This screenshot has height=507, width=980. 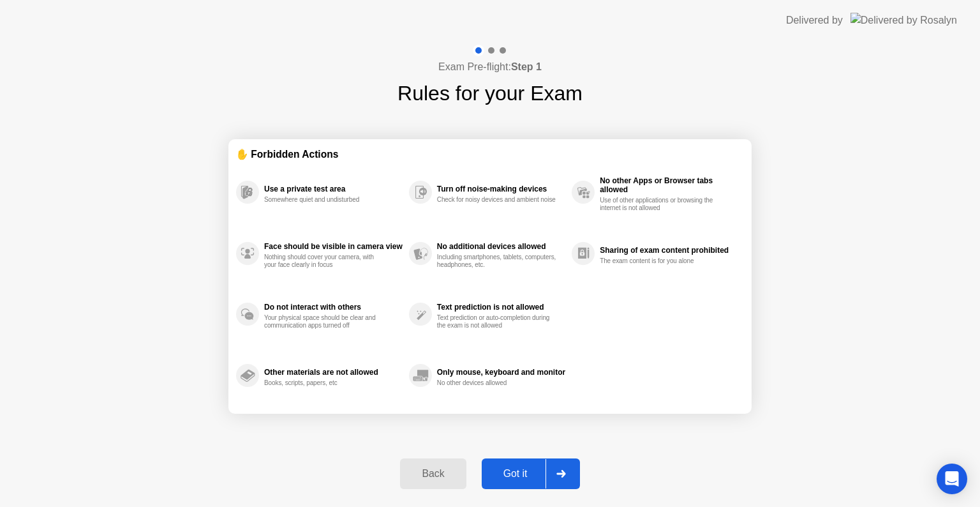 What do you see at coordinates (669, 250) in the screenshot?
I see `div: Sharing of exam content prohibited` at bounding box center [669, 250].